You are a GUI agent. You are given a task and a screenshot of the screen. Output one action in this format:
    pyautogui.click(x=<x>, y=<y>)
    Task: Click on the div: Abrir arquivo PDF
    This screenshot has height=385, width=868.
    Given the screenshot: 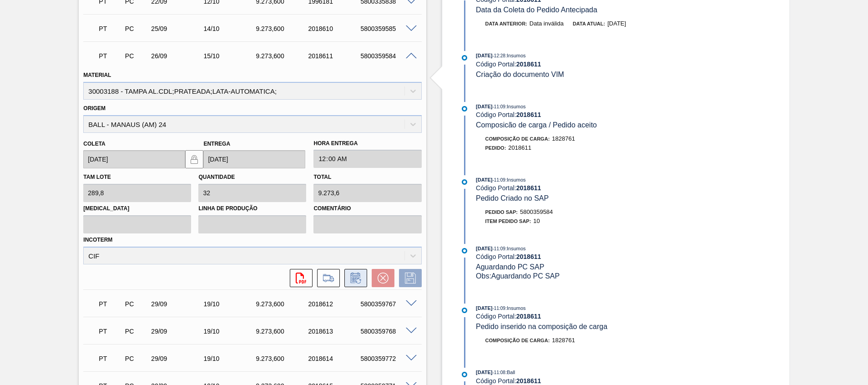 What is the action you would take?
    pyautogui.click(x=299, y=278)
    